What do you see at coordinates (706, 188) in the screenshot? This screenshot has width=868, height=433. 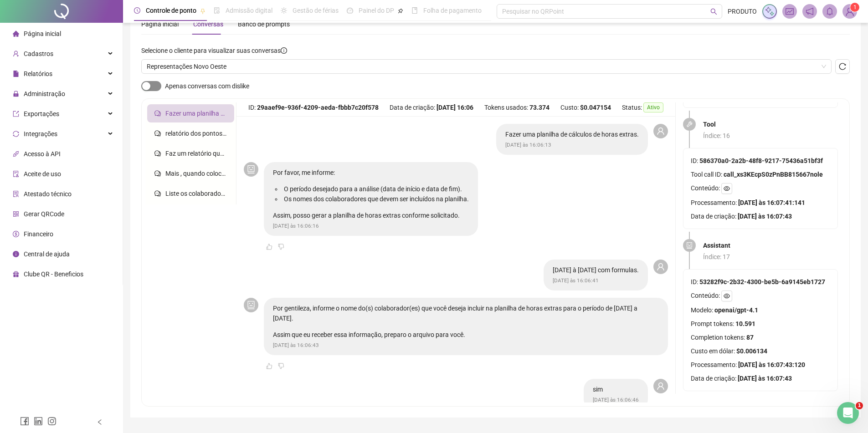 I see `span: Conteúdo:` at bounding box center [706, 188].